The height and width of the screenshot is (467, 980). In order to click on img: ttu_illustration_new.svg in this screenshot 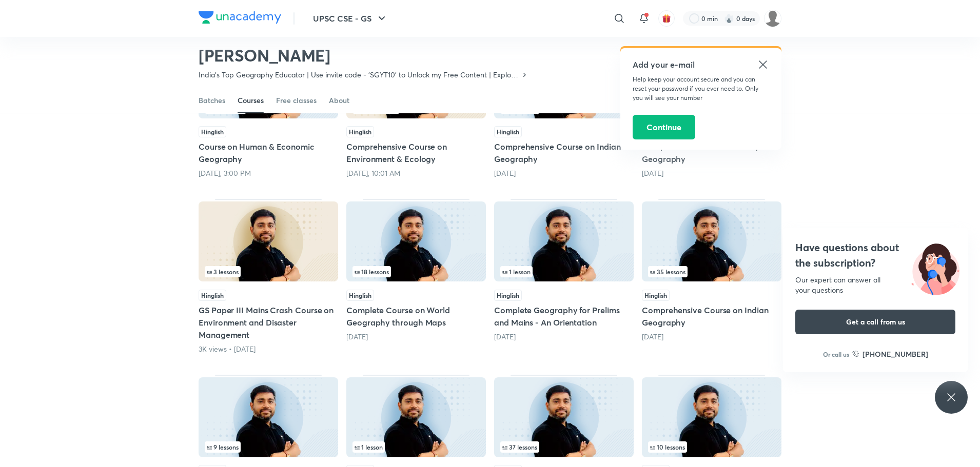, I will do `click(936, 268)`.